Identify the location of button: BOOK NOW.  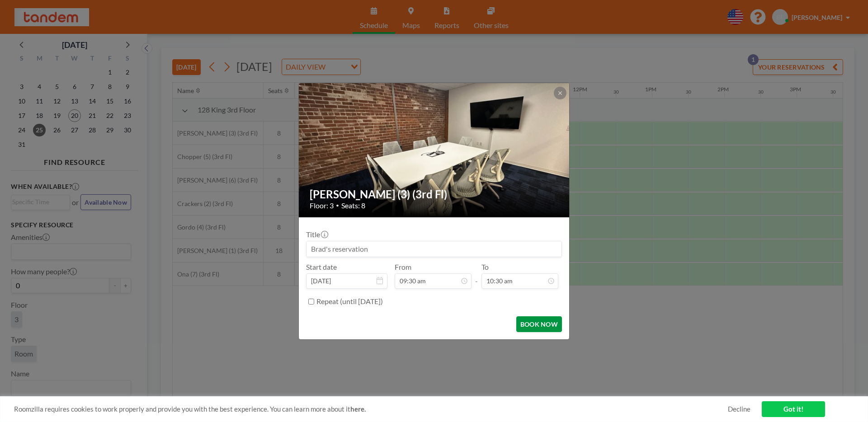
(539, 324).